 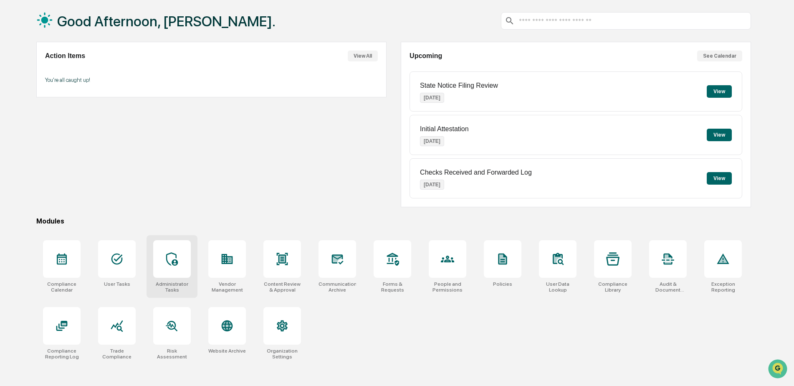 What do you see at coordinates (83, 68) in the screenshot?
I see `div: Start new chat` at bounding box center [83, 68].